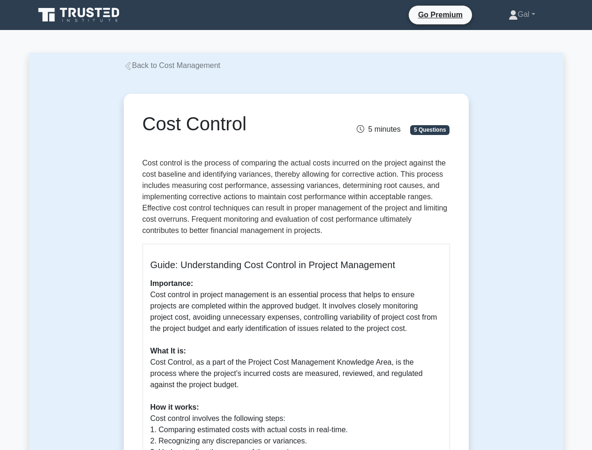 This screenshot has height=450, width=592. I want to click on a: Gal, so click(521, 15).